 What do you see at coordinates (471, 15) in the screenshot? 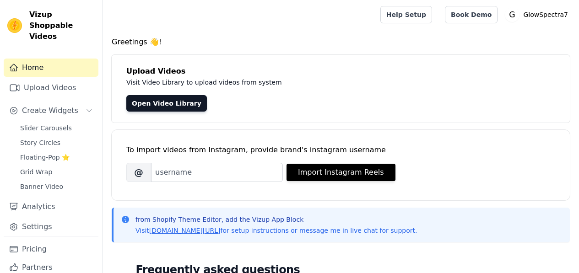
I see `a: Book Demo` at bounding box center [471, 15].